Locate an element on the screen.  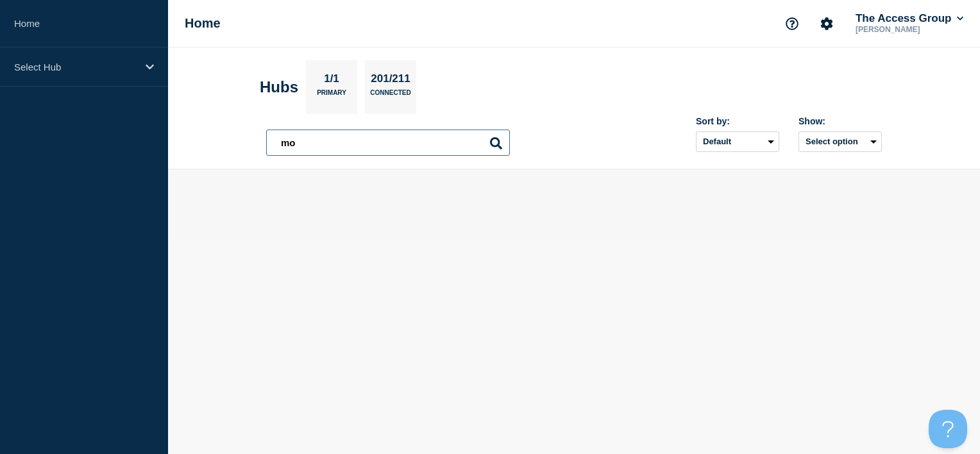
div: Show: is located at coordinates (841, 121).